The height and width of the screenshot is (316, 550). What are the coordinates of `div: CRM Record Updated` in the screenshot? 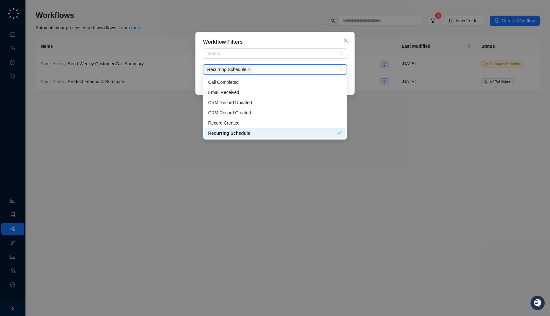 It's located at (275, 102).